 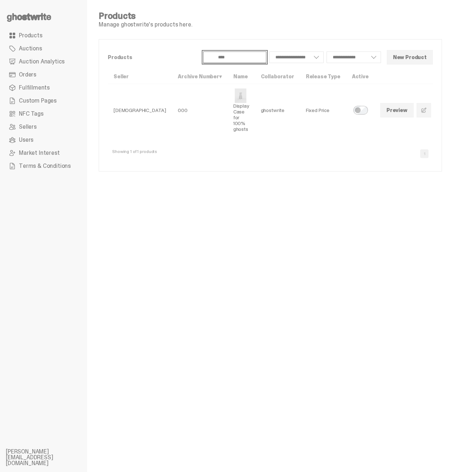 What do you see at coordinates (200, 110) in the screenshot?
I see `td: 000` at bounding box center [200, 110].